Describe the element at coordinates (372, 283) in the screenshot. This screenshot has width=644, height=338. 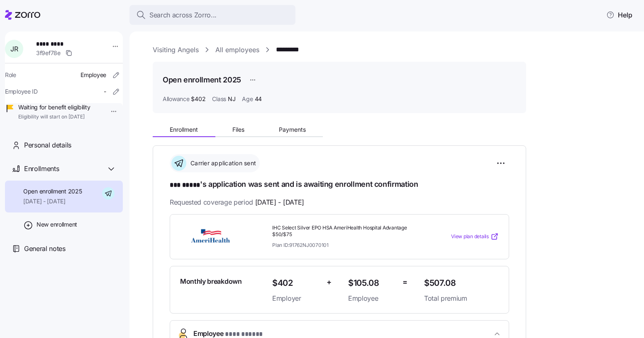
I see `span: $105.08` at that location.